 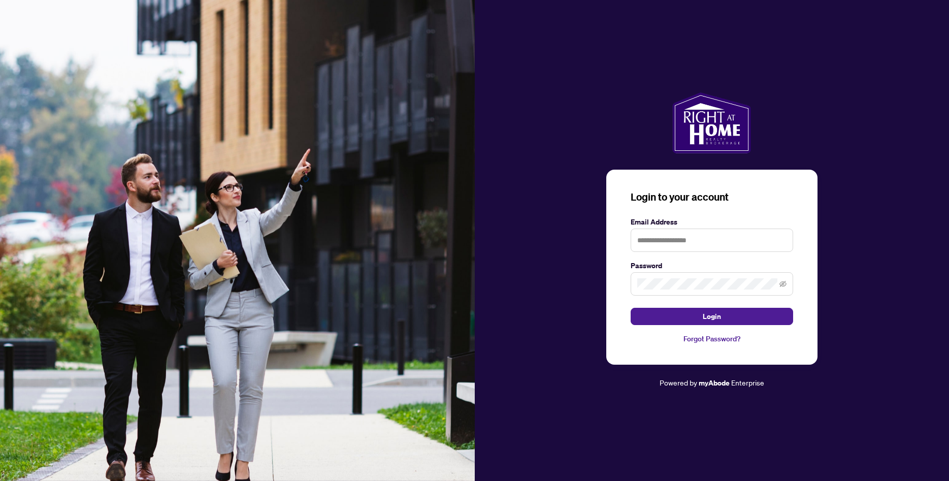 I want to click on span: Login, so click(x=712, y=316).